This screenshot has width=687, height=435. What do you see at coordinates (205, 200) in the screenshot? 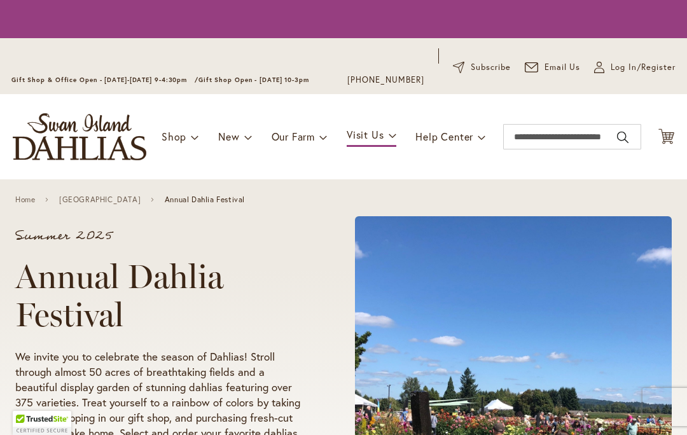
I see `span: Annual Dahlia Festival` at bounding box center [205, 200].